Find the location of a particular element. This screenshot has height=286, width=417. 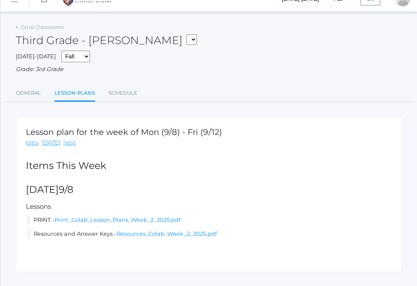

h5: Lessons is located at coordinates (209, 206).